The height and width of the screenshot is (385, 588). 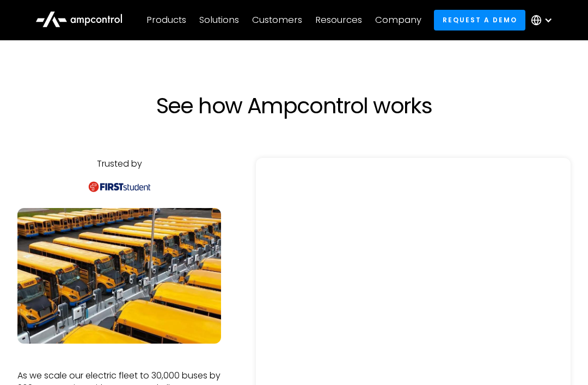 I want to click on div: Solutions, so click(x=219, y=20).